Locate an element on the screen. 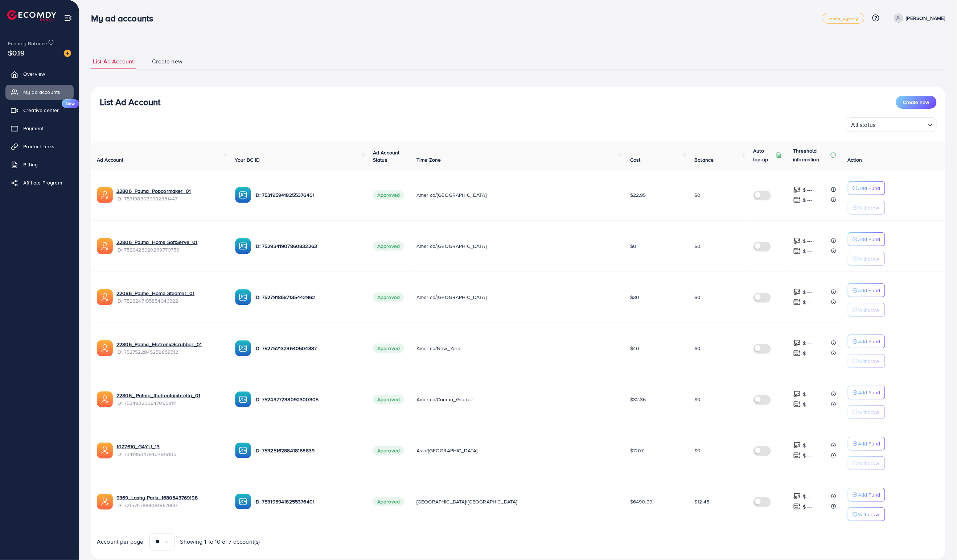  a: Affiliate Program is located at coordinates (40, 182).